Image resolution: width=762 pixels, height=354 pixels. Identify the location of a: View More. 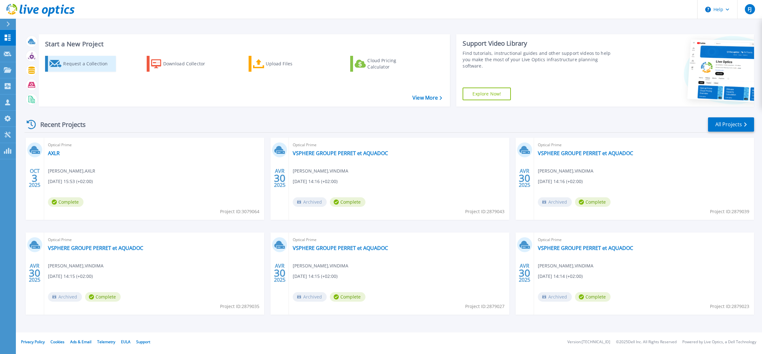
(427, 98).